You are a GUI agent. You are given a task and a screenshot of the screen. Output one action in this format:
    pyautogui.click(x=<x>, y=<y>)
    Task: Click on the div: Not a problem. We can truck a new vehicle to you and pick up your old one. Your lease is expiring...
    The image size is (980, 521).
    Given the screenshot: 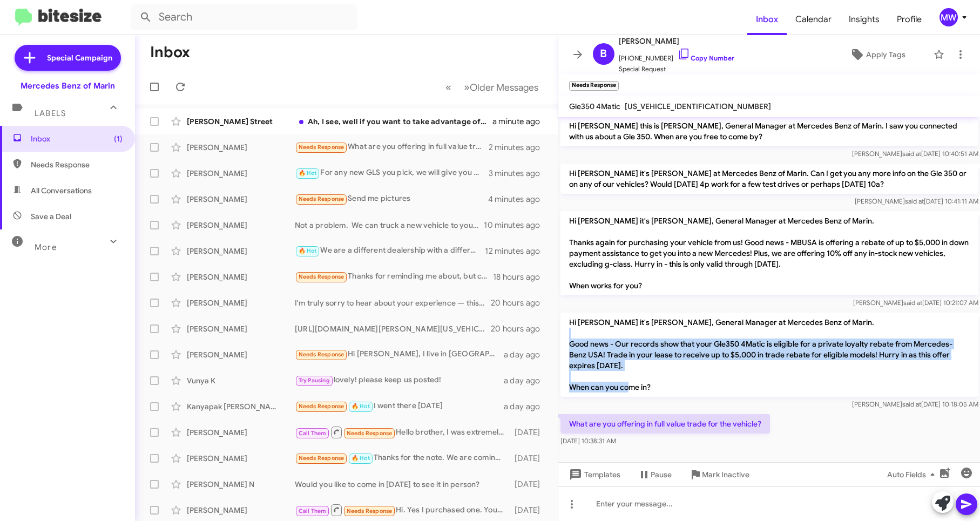 What is the action you would take?
    pyautogui.click(x=390, y=225)
    